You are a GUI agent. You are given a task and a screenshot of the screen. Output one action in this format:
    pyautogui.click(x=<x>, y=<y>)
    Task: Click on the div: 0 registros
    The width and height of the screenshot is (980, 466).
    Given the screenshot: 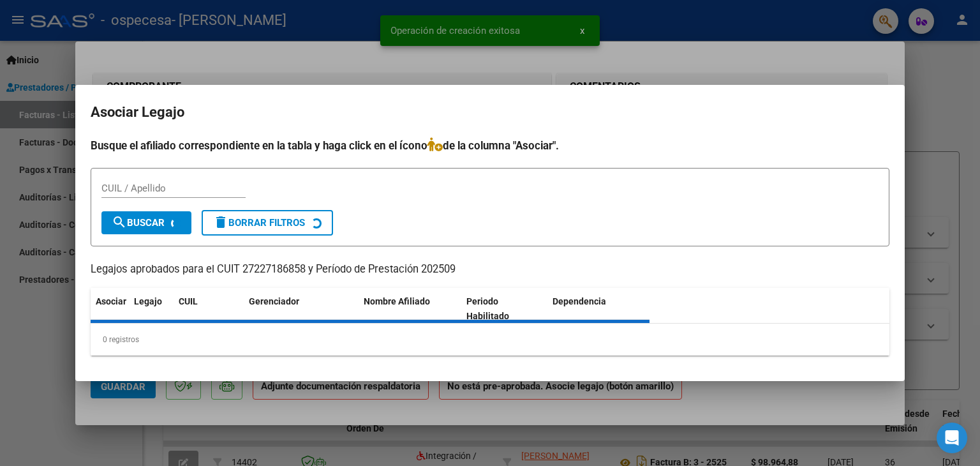 What is the action you would take?
    pyautogui.click(x=490, y=340)
    